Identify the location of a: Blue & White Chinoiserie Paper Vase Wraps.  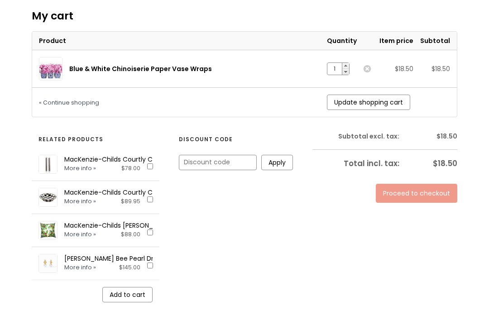
(140, 69).